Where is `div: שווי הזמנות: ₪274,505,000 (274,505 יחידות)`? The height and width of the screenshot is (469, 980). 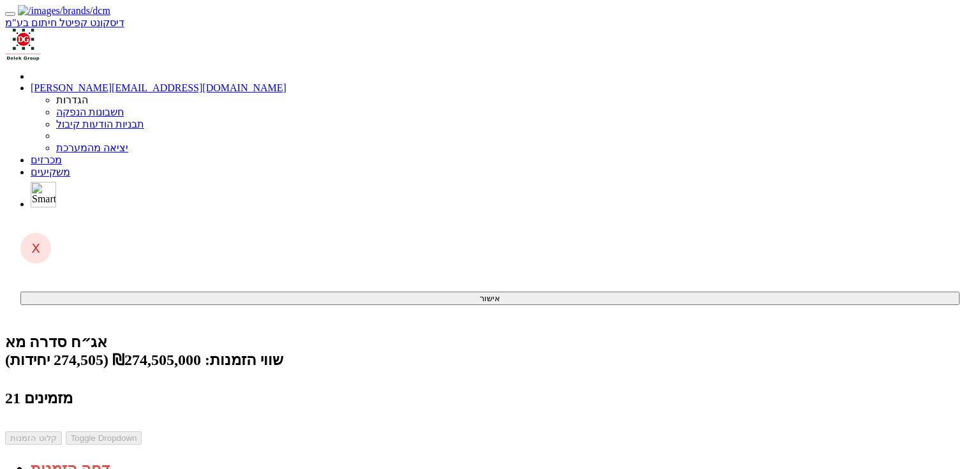 div: שווי הזמנות: ₪274,505,000 (274,505 יחידות) is located at coordinates (490, 360).